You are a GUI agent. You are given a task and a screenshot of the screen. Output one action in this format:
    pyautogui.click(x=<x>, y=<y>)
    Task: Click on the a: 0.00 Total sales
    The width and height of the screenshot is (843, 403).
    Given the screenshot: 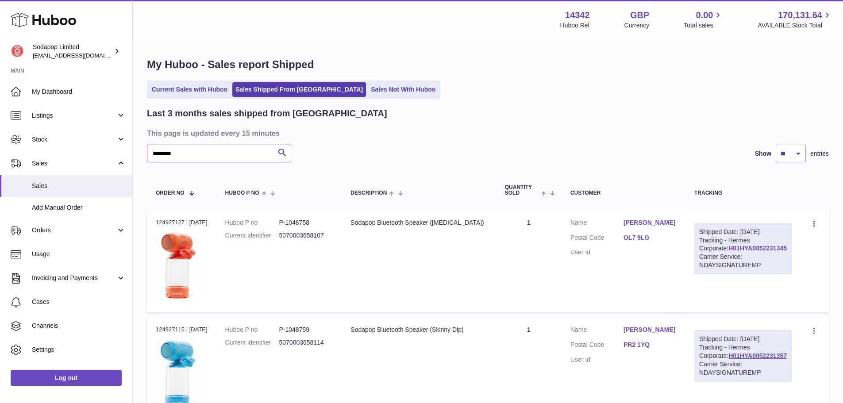 What is the action you would take?
    pyautogui.click(x=703, y=19)
    